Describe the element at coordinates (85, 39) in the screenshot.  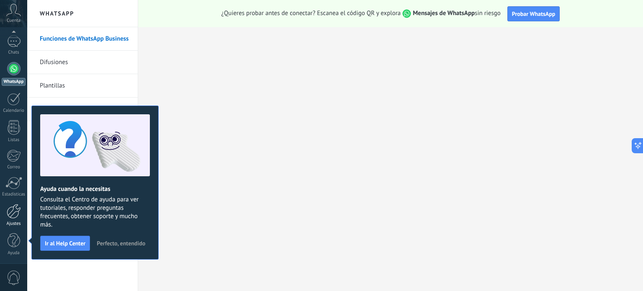
I see `a: Funciones de WhatsApp Business` at that location.